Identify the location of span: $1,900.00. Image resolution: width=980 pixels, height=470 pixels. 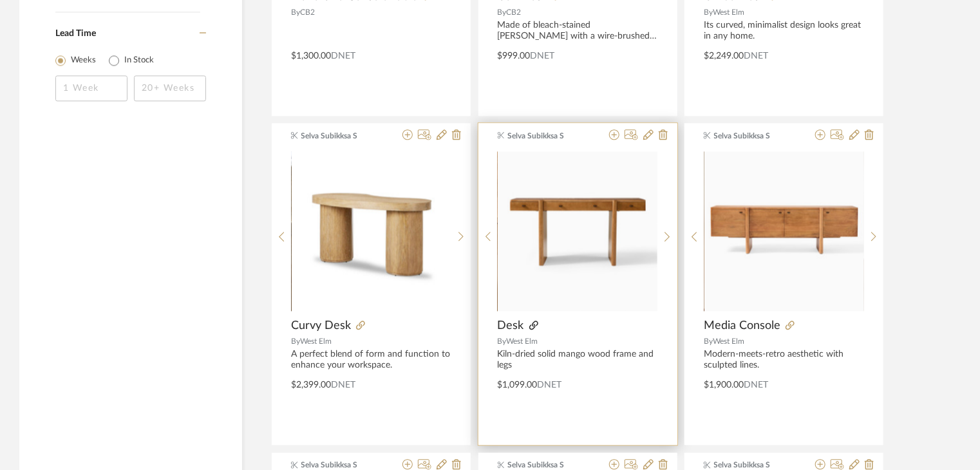
(723, 385).